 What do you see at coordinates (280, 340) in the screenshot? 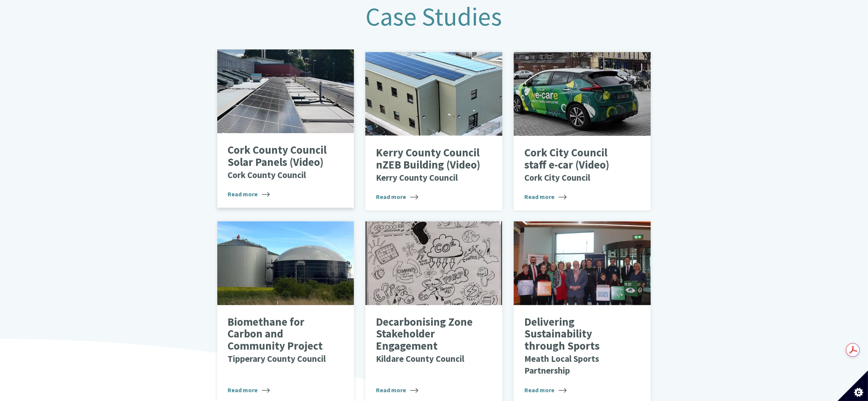
I see `p: Biomethane for Carbon and Community Project` at bounding box center [280, 340].